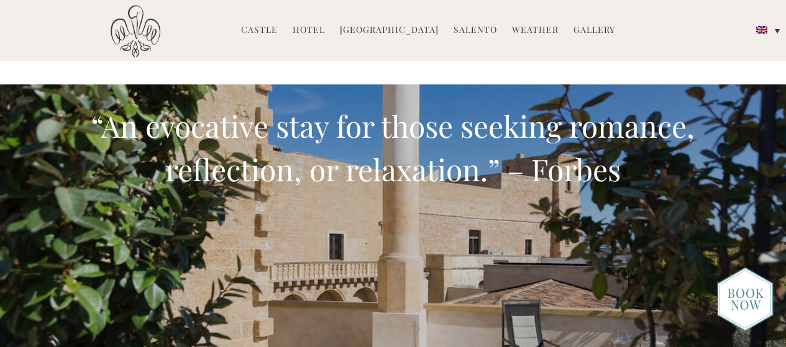 The width and height of the screenshot is (786, 347). What do you see at coordinates (309, 30) in the screenshot?
I see `a: Hotel` at bounding box center [309, 30].